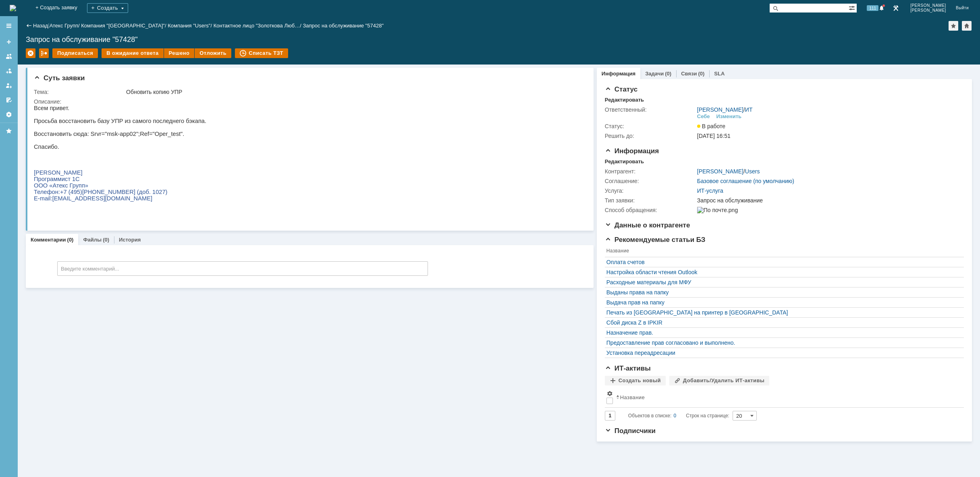  Describe the element at coordinates (782, 262) in the screenshot. I see `div: Оплата счетов` at that location.